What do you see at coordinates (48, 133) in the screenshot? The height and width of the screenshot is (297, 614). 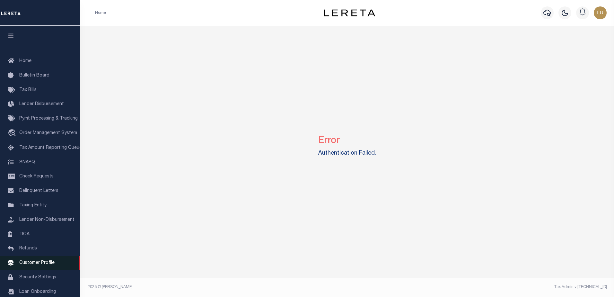 I see `span: Order Management System` at bounding box center [48, 133].